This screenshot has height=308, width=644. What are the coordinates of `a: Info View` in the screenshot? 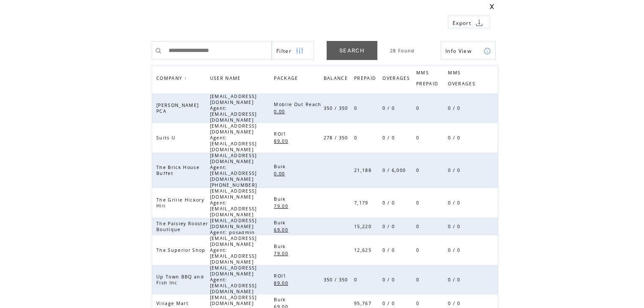 It's located at (468, 50).